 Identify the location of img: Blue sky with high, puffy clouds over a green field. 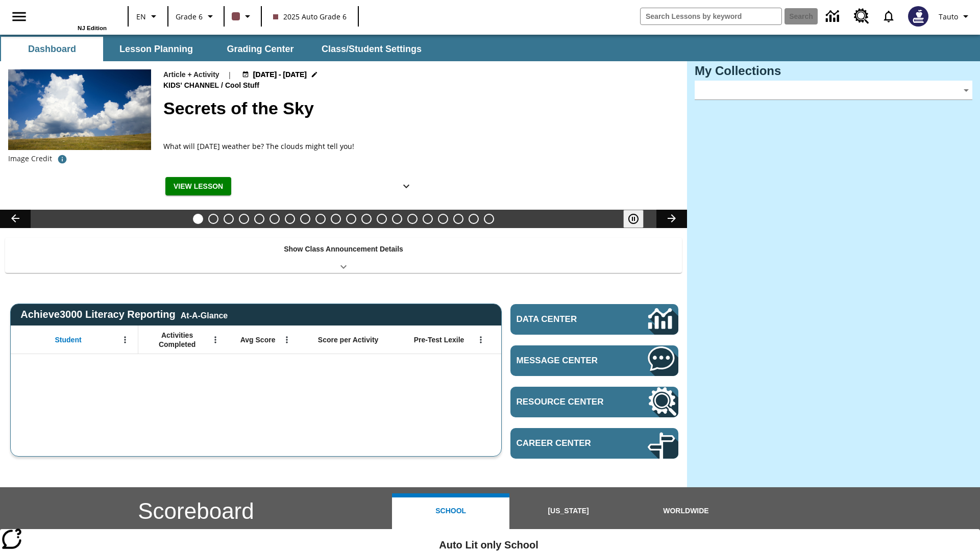
(79, 110).